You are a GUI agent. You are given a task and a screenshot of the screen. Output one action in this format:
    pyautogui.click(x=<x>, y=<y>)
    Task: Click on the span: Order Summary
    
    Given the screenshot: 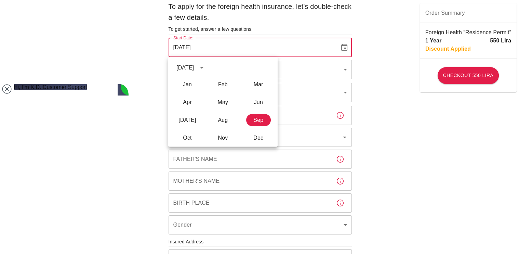 What is the action you would take?
    pyautogui.click(x=468, y=13)
    